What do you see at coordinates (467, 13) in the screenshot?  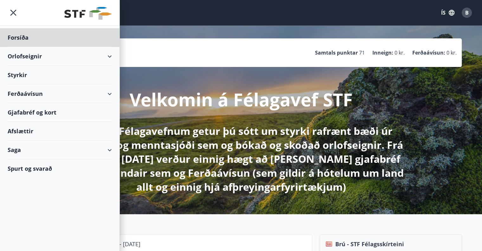 I see `span: B` at bounding box center [467, 13].